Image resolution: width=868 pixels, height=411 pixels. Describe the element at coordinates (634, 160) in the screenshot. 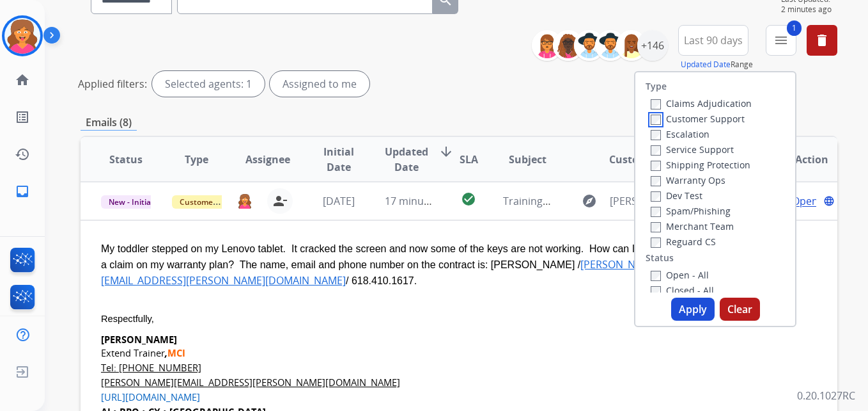

I see `span: Customer` at that location.